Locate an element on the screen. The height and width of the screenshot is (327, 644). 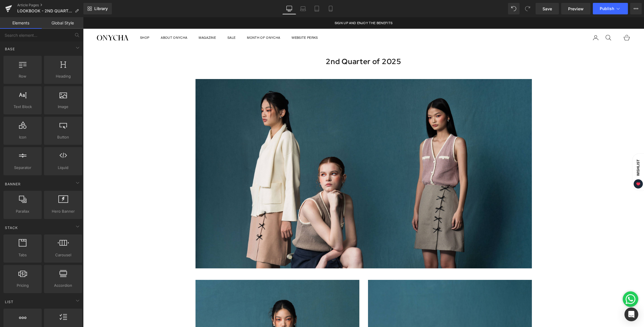
a: SALE is located at coordinates (148, 21).